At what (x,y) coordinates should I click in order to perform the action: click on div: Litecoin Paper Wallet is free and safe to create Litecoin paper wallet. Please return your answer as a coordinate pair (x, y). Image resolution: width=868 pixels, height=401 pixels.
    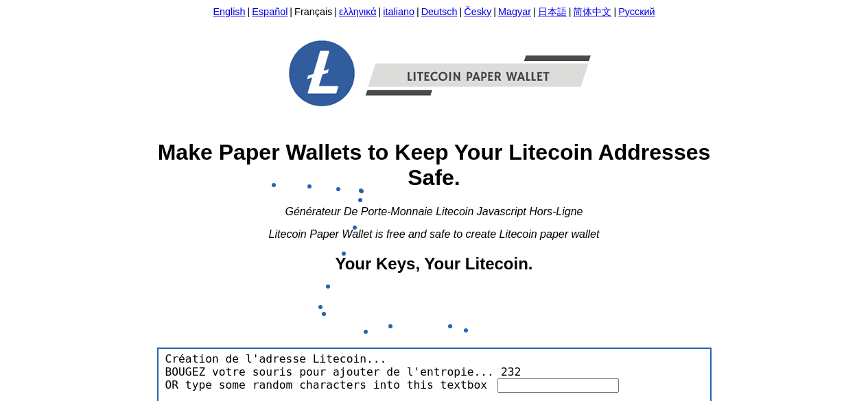
    Looking at the image, I should click on (434, 234).